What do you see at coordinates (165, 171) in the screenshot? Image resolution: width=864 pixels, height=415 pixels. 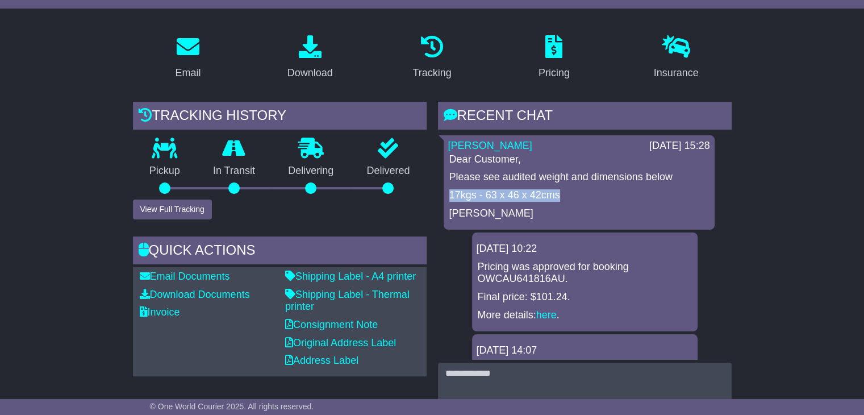 I see `p: Pickup` at bounding box center [165, 171].